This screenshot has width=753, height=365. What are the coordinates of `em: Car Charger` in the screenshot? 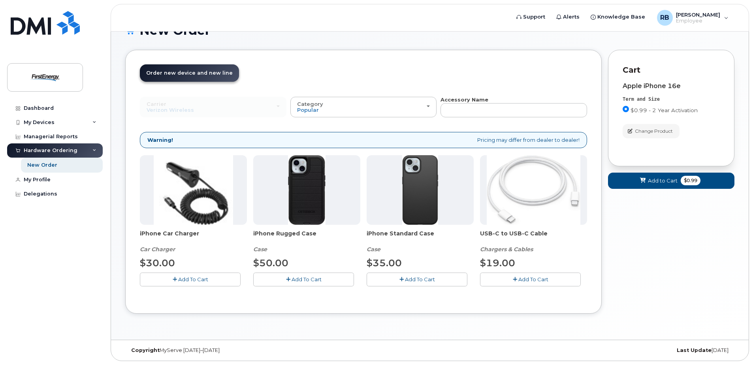 It's located at (157, 249).